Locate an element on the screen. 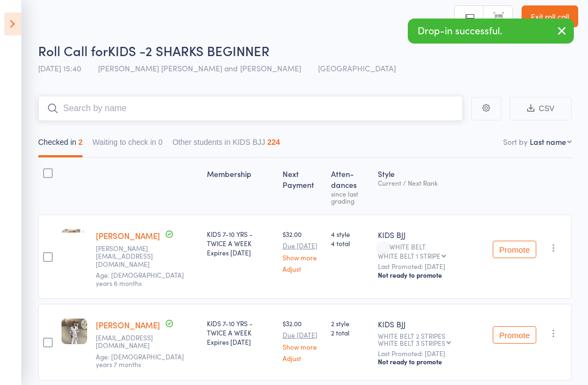 The width and height of the screenshot is (588, 385). button: Checked in2 is located at coordinates (61, 145).